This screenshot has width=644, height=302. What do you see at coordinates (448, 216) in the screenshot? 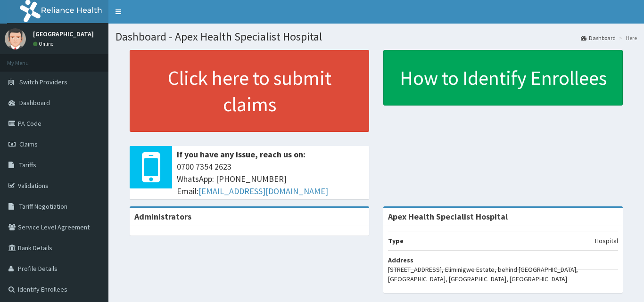
I see `strong: Apex Health Specialist Hospital` at bounding box center [448, 216].